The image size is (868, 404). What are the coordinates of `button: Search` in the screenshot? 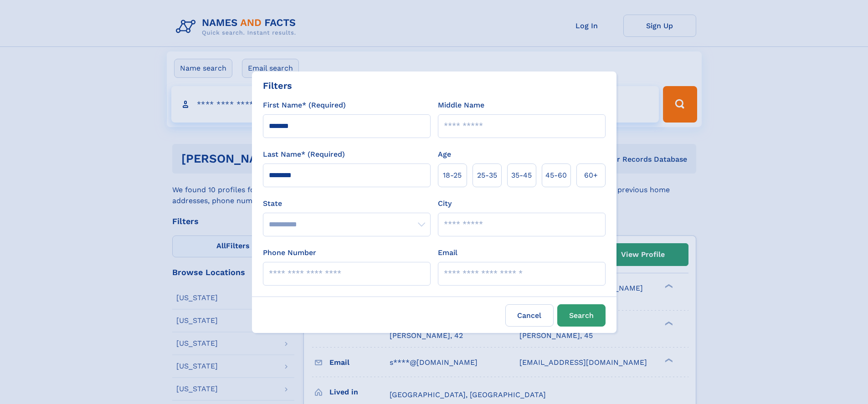 It's located at (582, 315).